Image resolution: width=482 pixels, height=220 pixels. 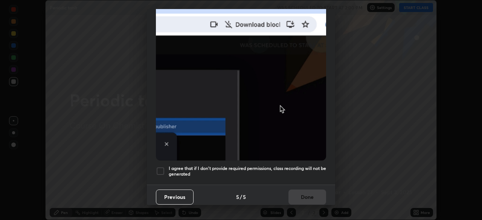 What do you see at coordinates (175, 197) in the screenshot?
I see `button: Previous` at bounding box center [175, 197].